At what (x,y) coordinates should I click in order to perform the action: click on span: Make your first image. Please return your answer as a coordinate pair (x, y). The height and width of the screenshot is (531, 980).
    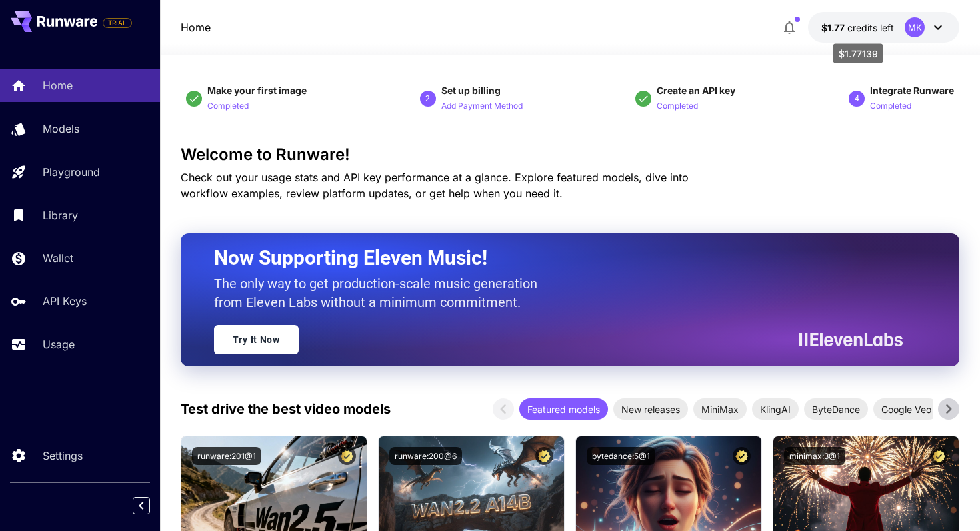
    Looking at the image, I should click on (257, 90).